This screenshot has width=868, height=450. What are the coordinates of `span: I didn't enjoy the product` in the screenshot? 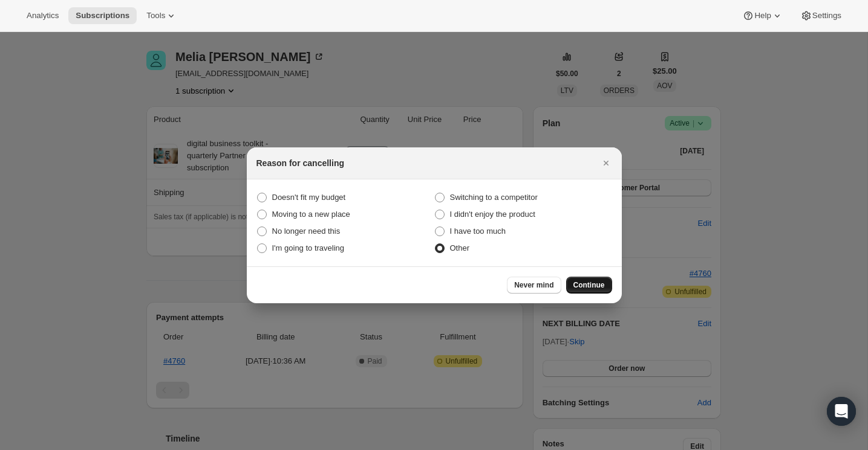 It's located at (492, 214).